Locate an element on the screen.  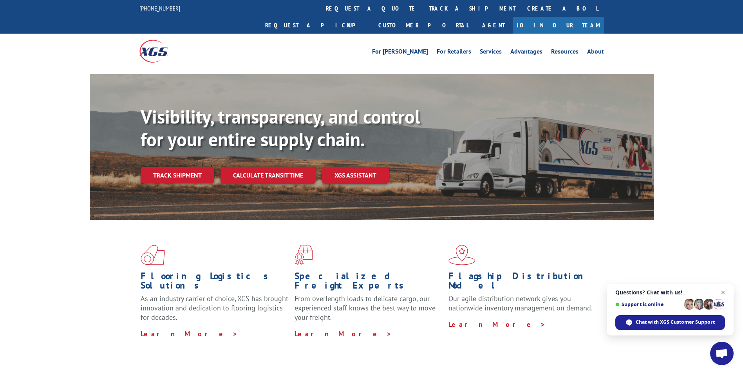
a: About is located at coordinates (595, 53).